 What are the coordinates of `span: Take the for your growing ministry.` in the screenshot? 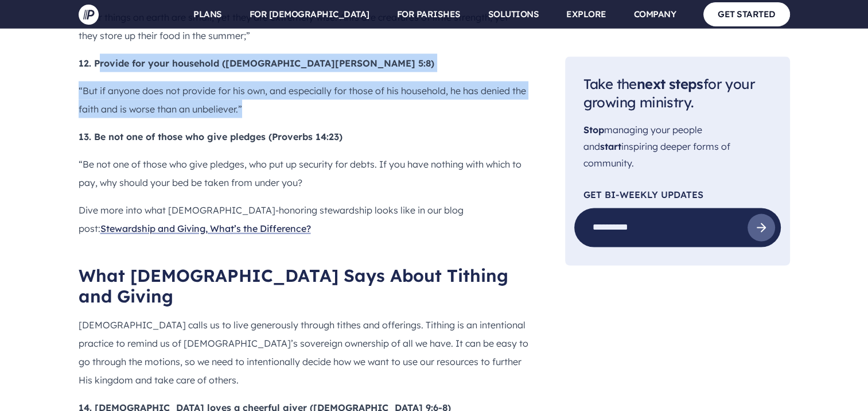 It's located at (669, 92).